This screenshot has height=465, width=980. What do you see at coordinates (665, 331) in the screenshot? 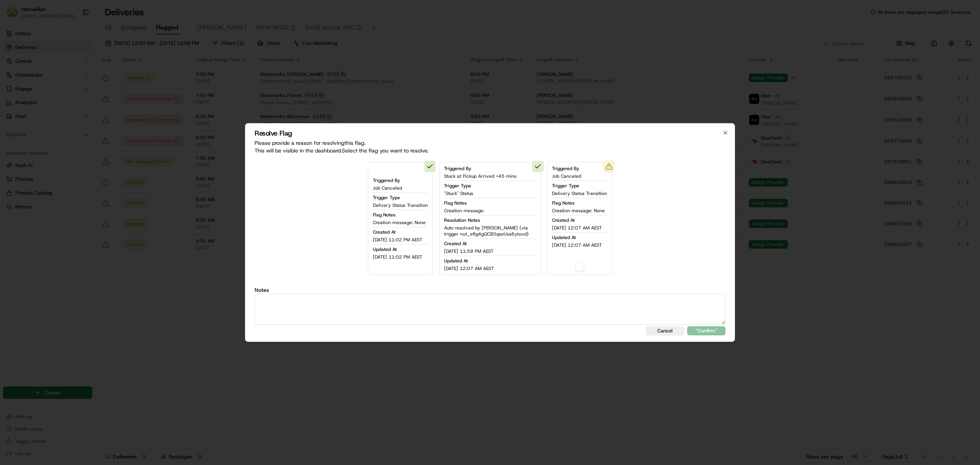
I see `button: Cancel` at bounding box center [665, 331].